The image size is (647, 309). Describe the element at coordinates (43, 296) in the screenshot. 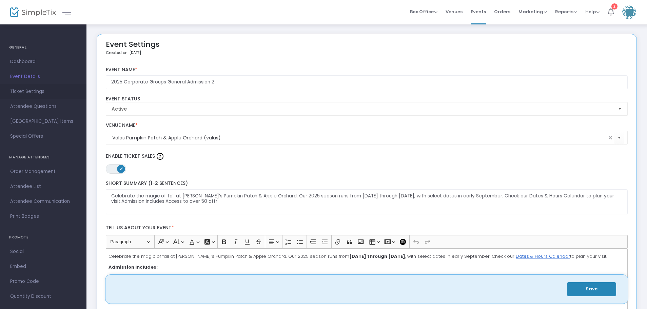

I see `span: Quantity Discount` at that location.